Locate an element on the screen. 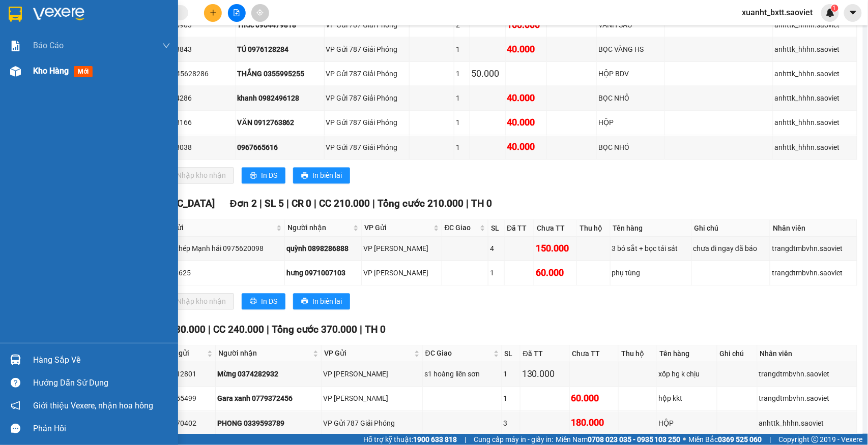 The height and width of the screenshot is (445, 868). button: caret-down is located at coordinates (852, 13).